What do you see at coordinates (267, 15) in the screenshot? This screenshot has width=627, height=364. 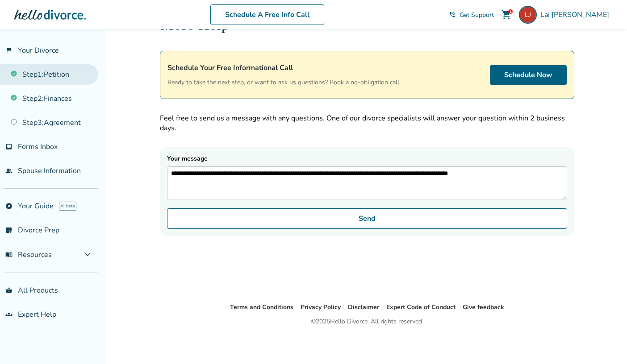 I see `a: Schedule A Free Info Call` at bounding box center [267, 15].